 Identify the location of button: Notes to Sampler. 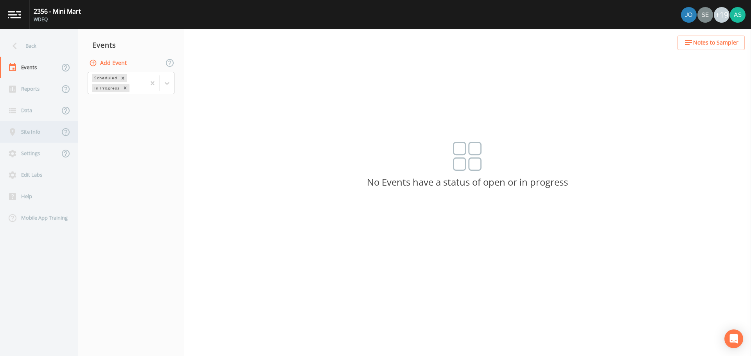
(711, 43).